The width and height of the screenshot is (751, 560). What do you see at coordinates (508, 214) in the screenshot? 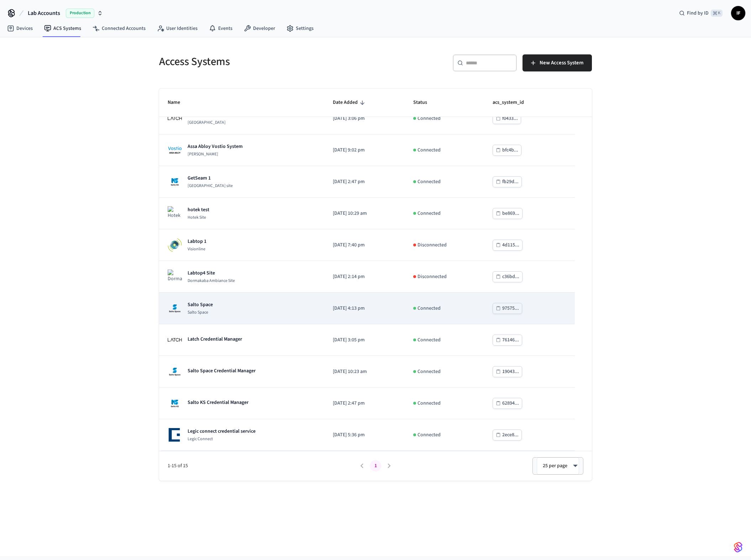
I see `button: be869...` at bounding box center [508, 214].